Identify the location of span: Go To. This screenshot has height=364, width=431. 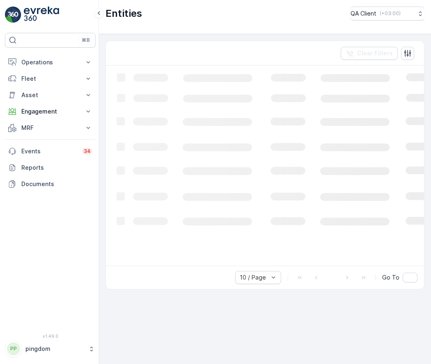
(391, 278).